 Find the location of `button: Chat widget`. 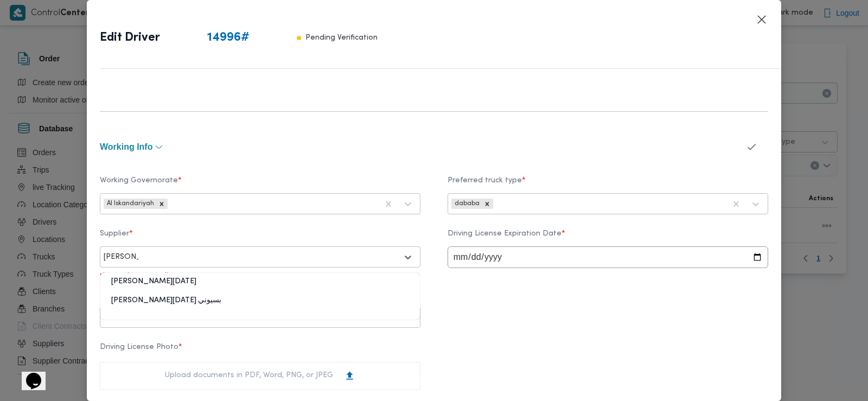

button: Chat widget is located at coordinates (23, 23).